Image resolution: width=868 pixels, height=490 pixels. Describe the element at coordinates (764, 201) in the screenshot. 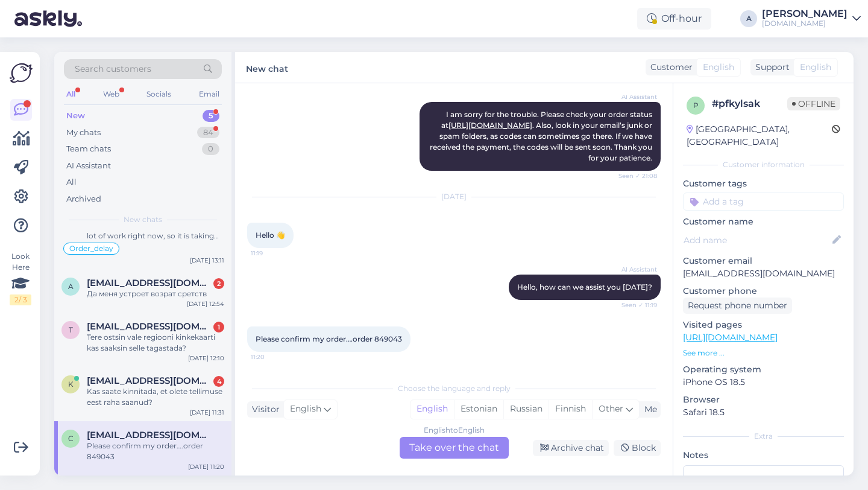

I see `input: Add a tag` at that location.